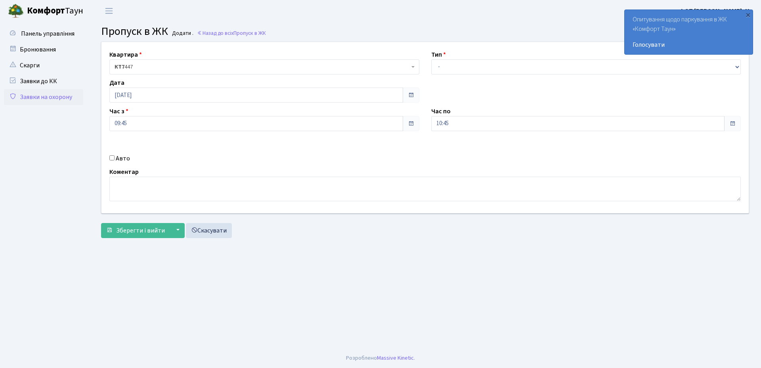 The width and height of the screenshot is (761, 368). What do you see at coordinates (689, 32) in the screenshot?
I see `div: Опитування щодо паркування в ЖК «Комфорт Таун»` at bounding box center [689, 32].